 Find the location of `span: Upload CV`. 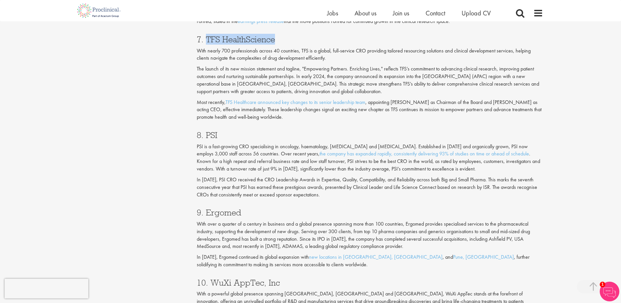

span: Upload CV is located at coordinates (476, 13).